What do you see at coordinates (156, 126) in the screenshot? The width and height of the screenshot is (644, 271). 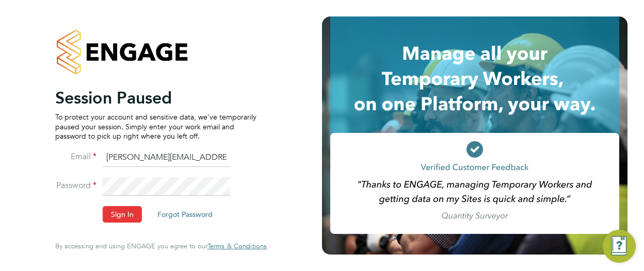 I see `p: To protect your account and sensitive data, we've temporarily paused your session. Simply enter y...` at bounding box center [156, 126].